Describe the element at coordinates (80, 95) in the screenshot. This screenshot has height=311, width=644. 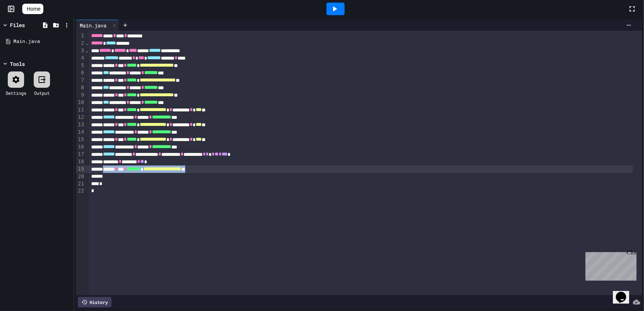
I see `div: 9` at that location.